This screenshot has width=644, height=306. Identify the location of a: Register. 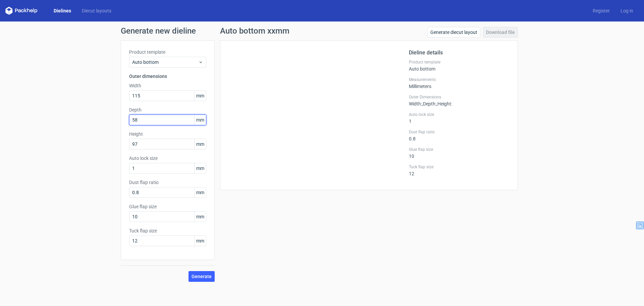
(601, 11).